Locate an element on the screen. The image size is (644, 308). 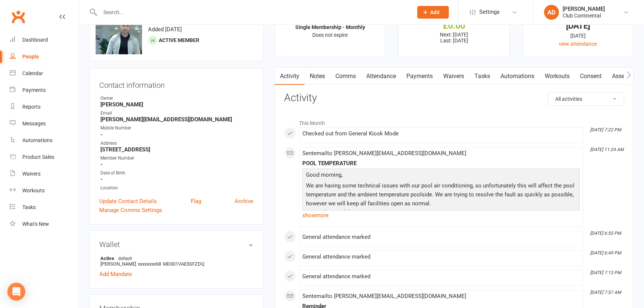
span: xxxxxxxx68 is located at coordinates (149, 264).